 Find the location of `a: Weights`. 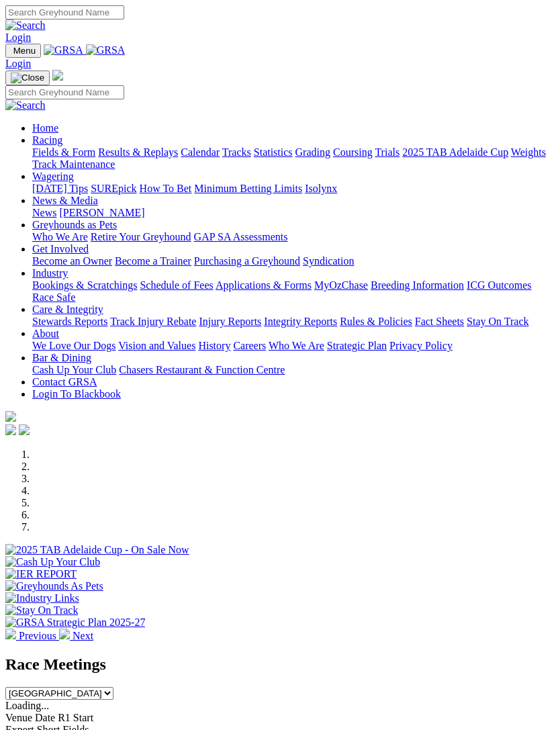

a: Weights is located at coordinates (529, 152).